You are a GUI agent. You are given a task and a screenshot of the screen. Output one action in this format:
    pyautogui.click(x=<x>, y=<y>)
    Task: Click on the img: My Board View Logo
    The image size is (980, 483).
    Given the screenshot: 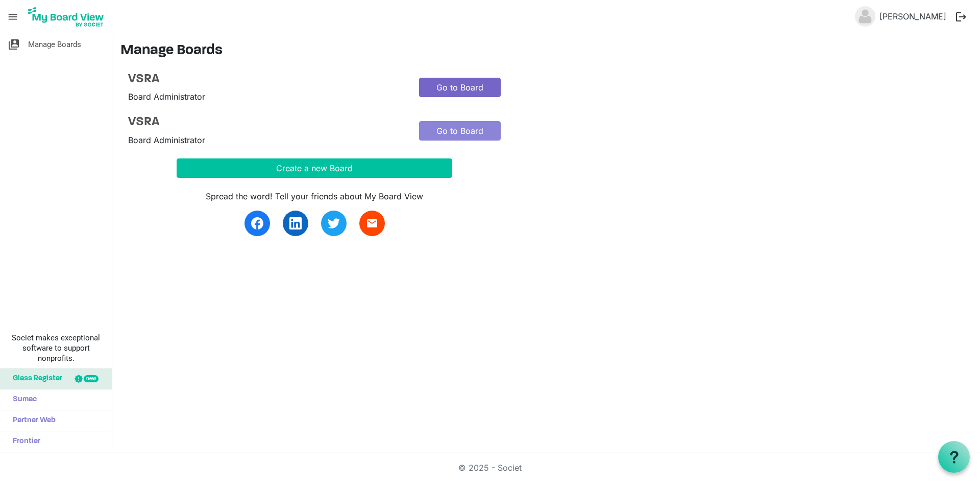 What is the action you would take?
    pyautogui.click(x=66, y=17)
    